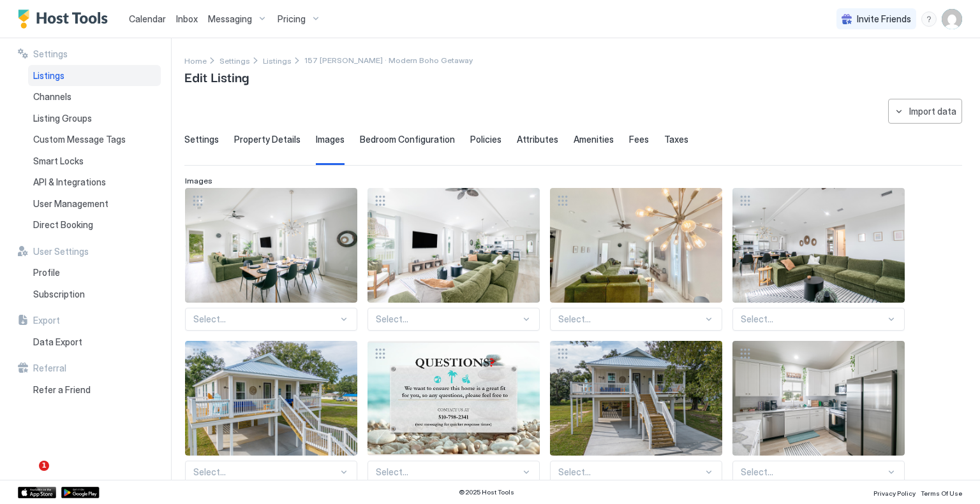 This screenshot has width=980, height=504. What do you see at coordinates (69, 182) in the screenshot?
I see `span: API & Integrations` at bounding box center [69, 182].